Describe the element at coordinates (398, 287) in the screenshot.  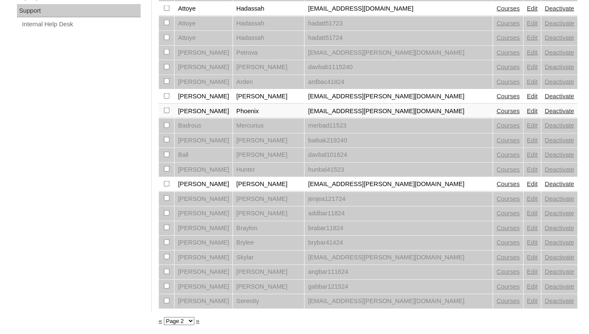
I see `td: gabbar121524` at that location.